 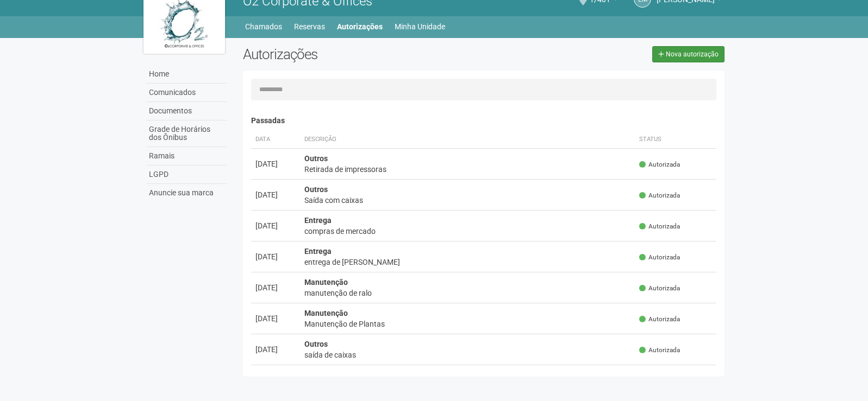 I want to click on a: Minha Unidade, so click(x=420, y=27).